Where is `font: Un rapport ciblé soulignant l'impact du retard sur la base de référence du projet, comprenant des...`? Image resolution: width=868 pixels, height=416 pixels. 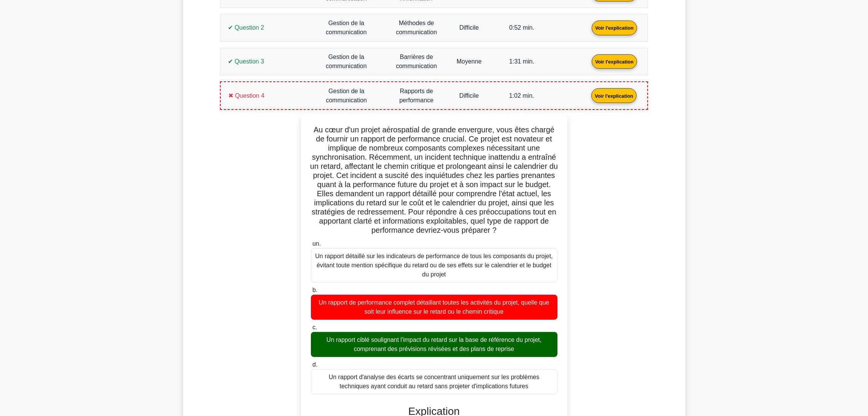
font: Un rapport ciblé soulignant l'impact du retard sur la base de référence du projet, comprenant des... is located at coordinates (434, 344).